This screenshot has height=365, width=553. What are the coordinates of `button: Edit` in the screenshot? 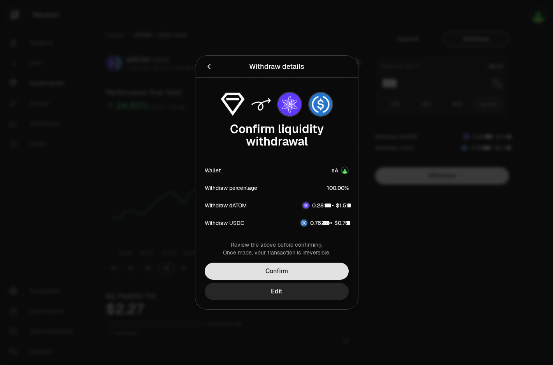 It's located at (277, 291).